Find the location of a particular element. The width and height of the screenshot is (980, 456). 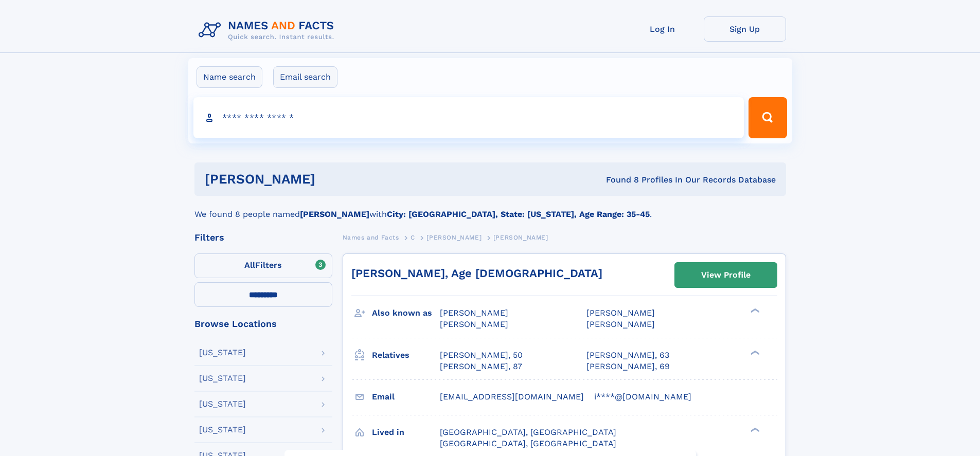

div: View Profile is located at coordinates (726, 275).